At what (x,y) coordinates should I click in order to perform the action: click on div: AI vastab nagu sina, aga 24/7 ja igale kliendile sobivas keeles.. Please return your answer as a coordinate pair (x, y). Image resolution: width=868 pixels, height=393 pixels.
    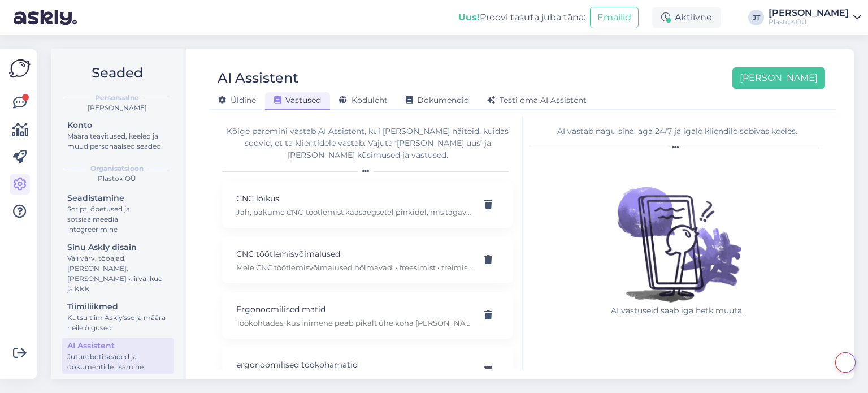
    Looking at the image, I should click on (676, 131).